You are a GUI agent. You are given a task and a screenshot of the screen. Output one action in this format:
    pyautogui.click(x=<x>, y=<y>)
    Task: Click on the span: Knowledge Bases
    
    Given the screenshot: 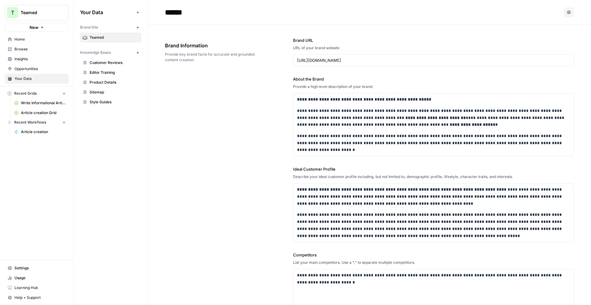 What is the action you would take?
    pyautogui.click(x=95, y=53)
    